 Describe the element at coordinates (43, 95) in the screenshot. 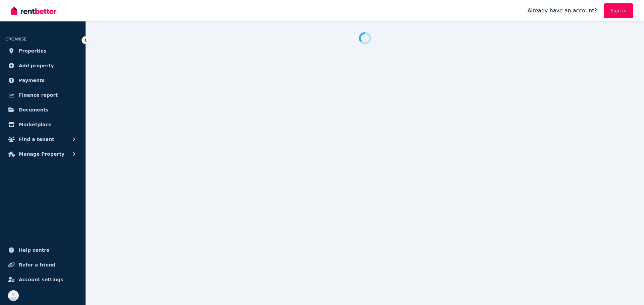

I see `a: Finance report` at that location.